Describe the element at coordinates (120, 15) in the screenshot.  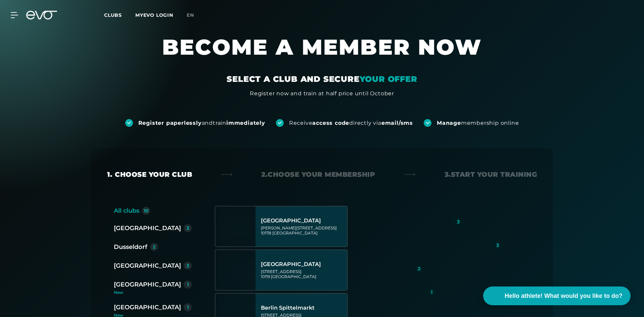
I see `a: Clubs` at that location.